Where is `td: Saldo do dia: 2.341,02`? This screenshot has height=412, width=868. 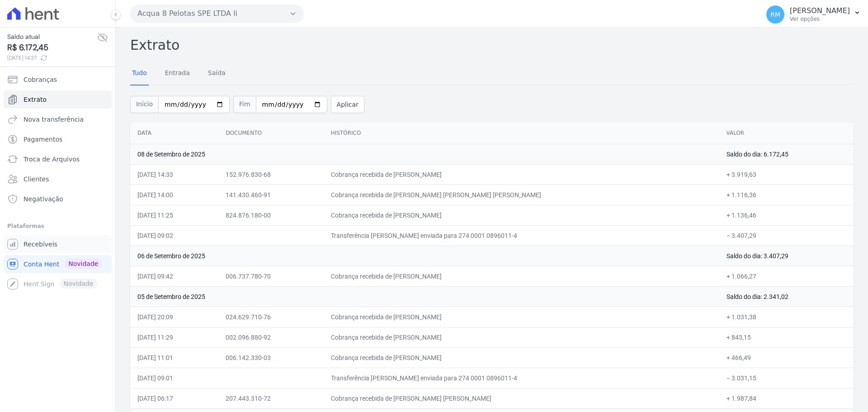 td: Saldo do dia: 2.341,02 is located at coordinates (787, 296).